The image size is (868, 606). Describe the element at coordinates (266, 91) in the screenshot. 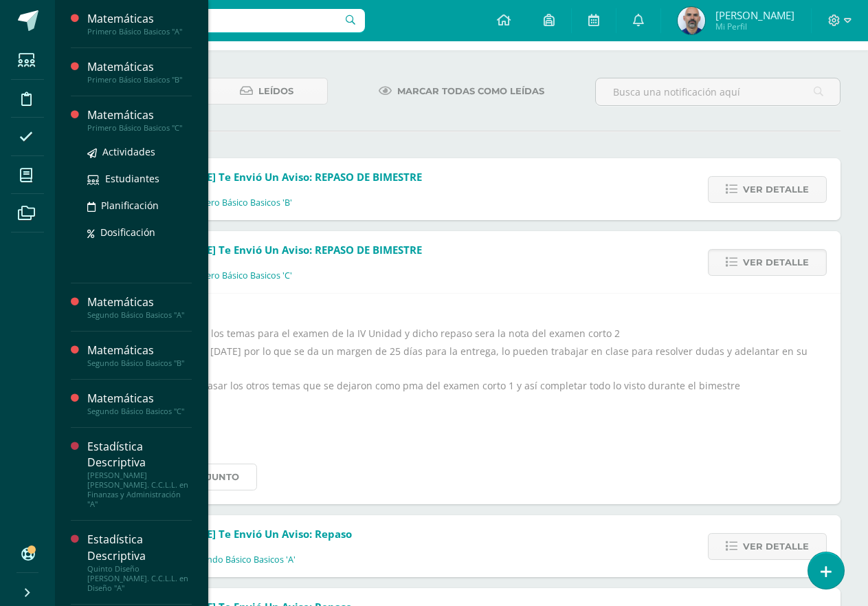

I see `a: Leídos` at that location.